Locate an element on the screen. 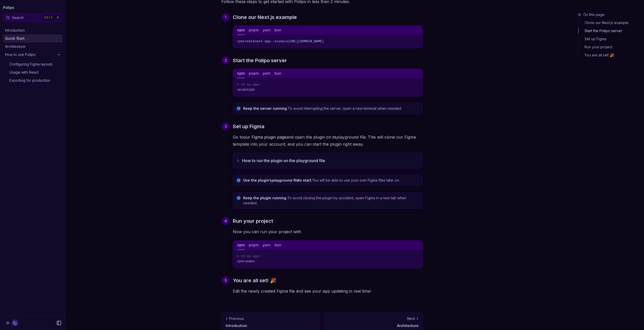 The height and width of the screenshot is (330, 644). a: Quick Start is located at coordinates (32, 38).